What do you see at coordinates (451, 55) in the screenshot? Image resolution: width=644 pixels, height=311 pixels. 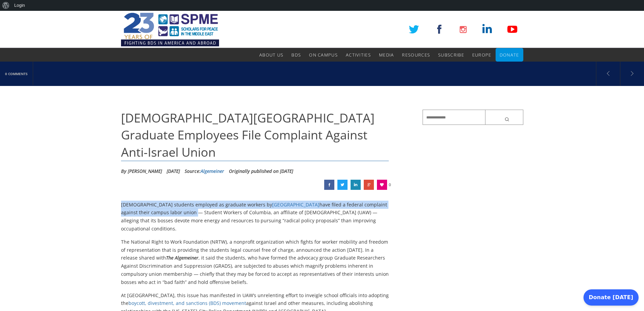 I see `span: Subscribe` at bounding box center [451, 55].